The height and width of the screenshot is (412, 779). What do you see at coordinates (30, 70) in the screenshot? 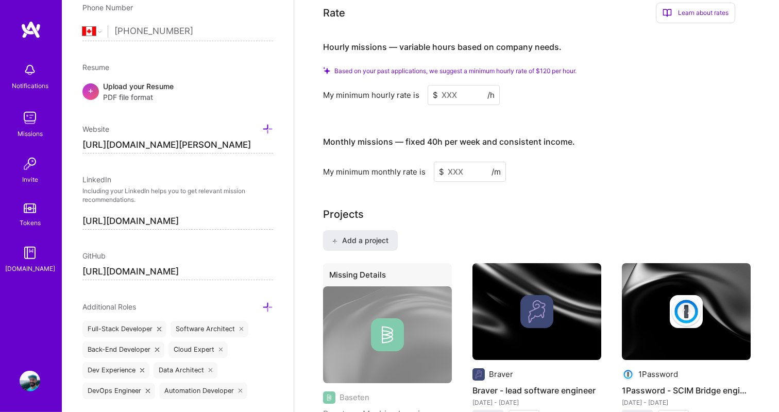
I see `img: bell` at bounding box center [30, 70].